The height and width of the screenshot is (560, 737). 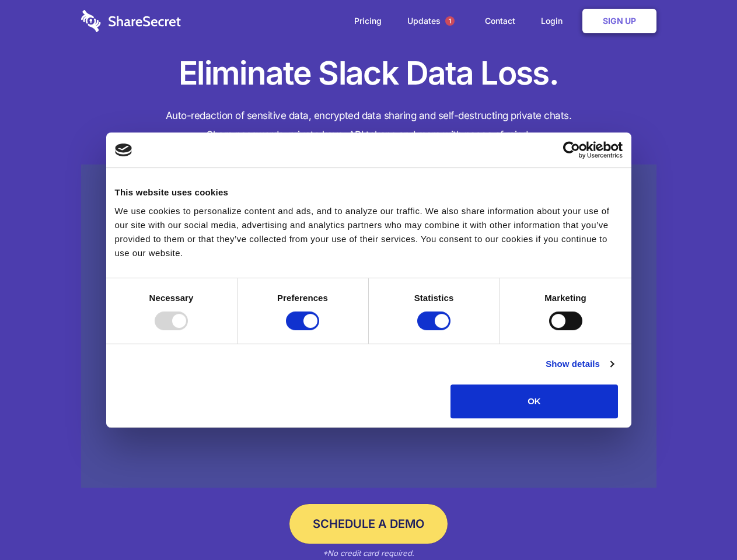 I want to click on strong: Necessary, so click(x=172, y=298).